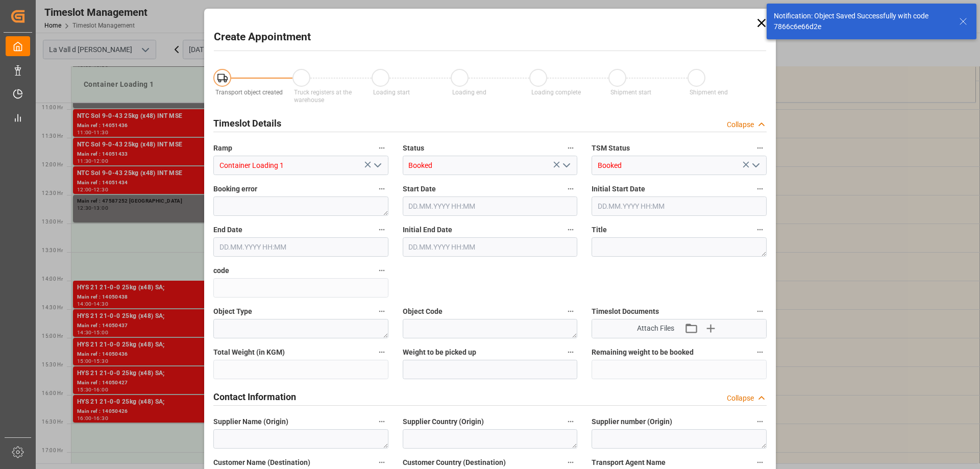 Image resolution: width=980 pixels, height=469 pixels. Describe the element at coordinates (443, 422) in the screenshot. I see `span: Supplier Country (Origin)` at that location.